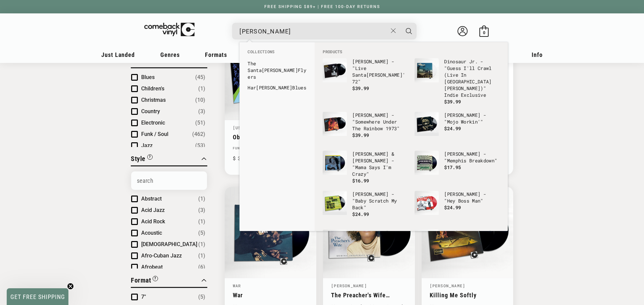  Describe the element at coordinates (368, 295) in the screenshot. I see `a: The Preacher's Wife (Original Soundtrack Album)` at that location.